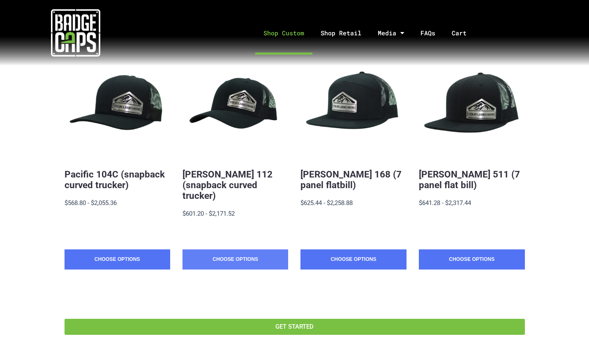 This screenshot has width=589, height=364. I want to click on nav: Menu, so click(370, 33).